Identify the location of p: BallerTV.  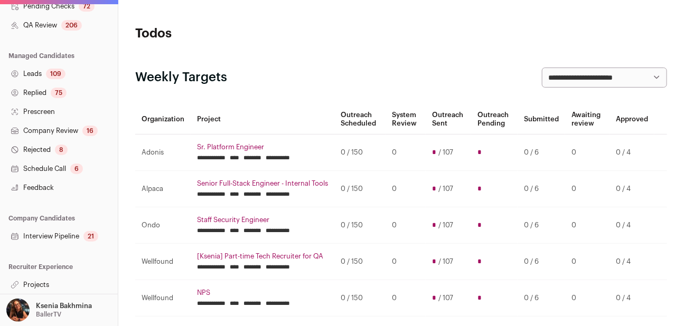
(49, 315).